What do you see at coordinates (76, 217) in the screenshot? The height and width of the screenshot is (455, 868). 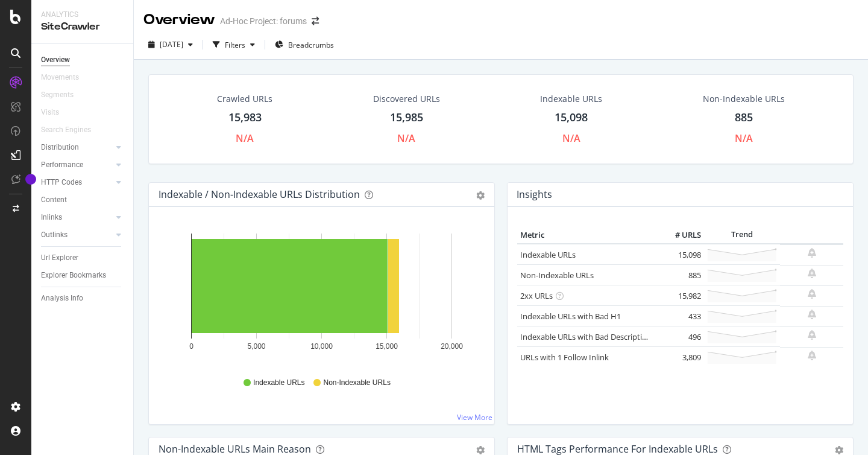 I see `a: Inlinks` at bounding box center [76, 217].